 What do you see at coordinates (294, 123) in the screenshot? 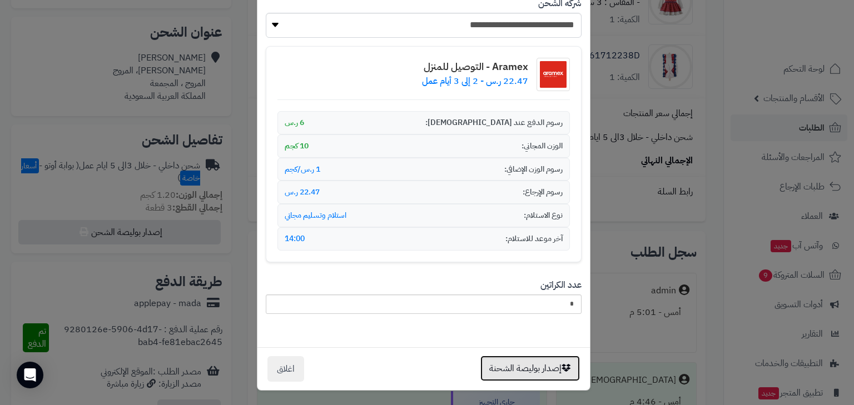
I see `span: 6 ر.س` at bounding box center [294, 123].